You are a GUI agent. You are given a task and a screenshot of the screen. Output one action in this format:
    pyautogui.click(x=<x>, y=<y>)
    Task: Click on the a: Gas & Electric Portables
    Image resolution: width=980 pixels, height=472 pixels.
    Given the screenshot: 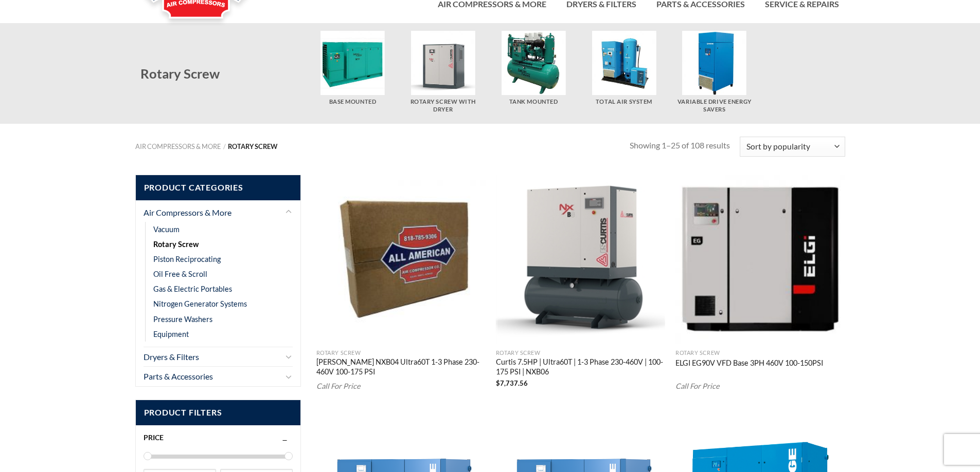 What is the action you would take?
    pyautogui.click(x=192, y=289)
    